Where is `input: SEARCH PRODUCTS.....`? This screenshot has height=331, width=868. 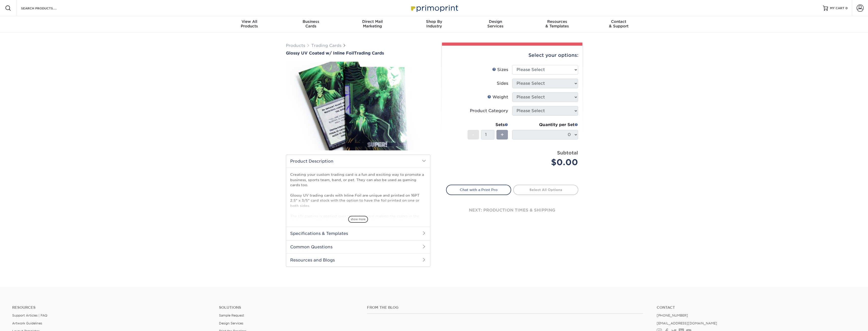
input: SEARCH PRODUCTS..... is located at coordinates (45, 8).